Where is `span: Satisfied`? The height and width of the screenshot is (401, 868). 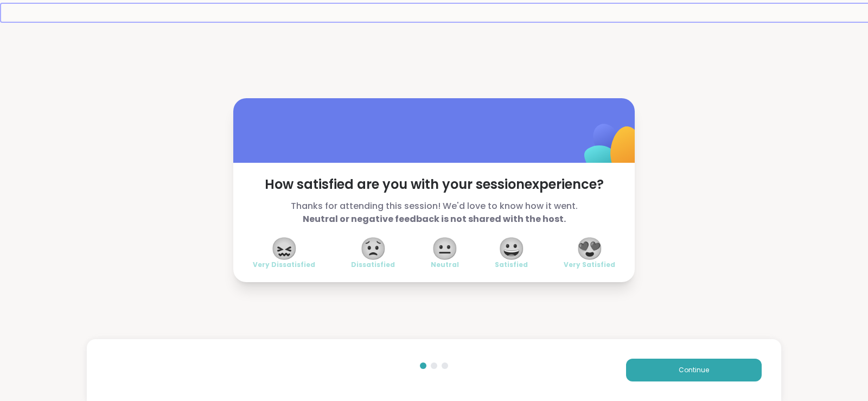 span: Satisfied is located at coordinates (511, 265).